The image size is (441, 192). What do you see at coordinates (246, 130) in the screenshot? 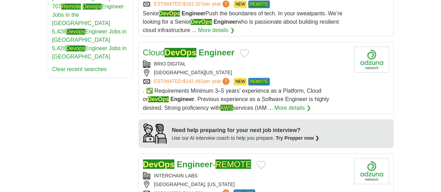
I see `div: Need help preparing for your next job interview?` at bounding box center [246, 130].